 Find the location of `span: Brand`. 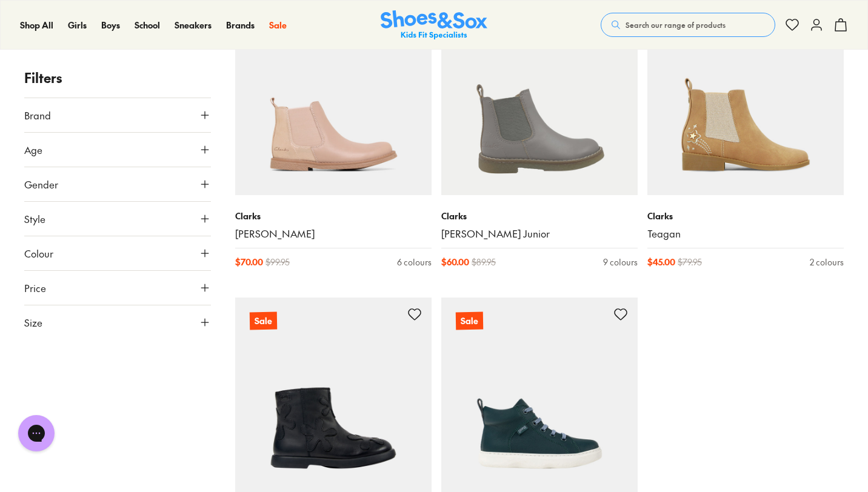

span: Brand is located at coordinates (37, 116).